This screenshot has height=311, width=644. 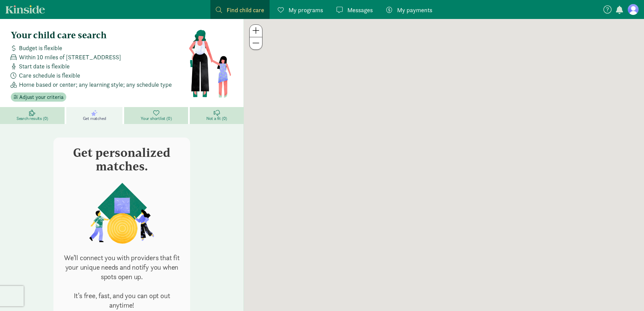 What do you see at coordinates (94, 118) in the screenshot?
I see `span: Get matched` at bounding box center [94, 118].